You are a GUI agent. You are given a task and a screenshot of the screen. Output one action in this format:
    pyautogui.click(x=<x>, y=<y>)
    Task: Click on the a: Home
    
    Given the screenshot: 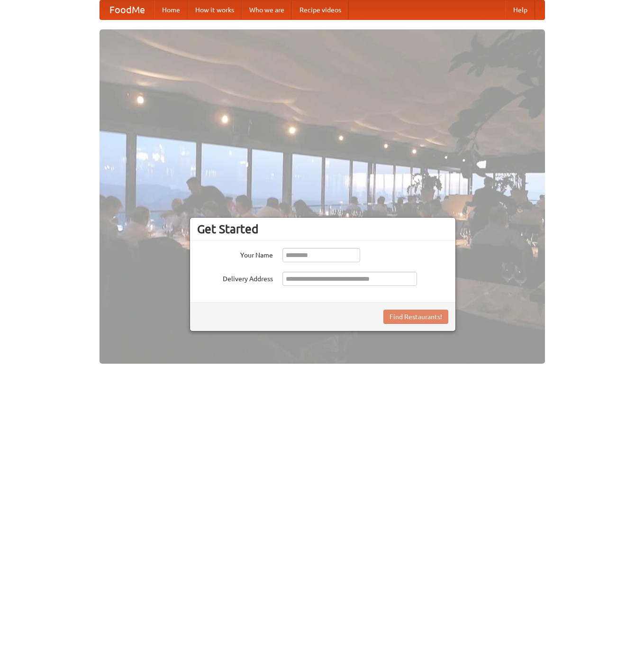 What is the action you would take?
    pyautogui.click(x=171, y=10)
    